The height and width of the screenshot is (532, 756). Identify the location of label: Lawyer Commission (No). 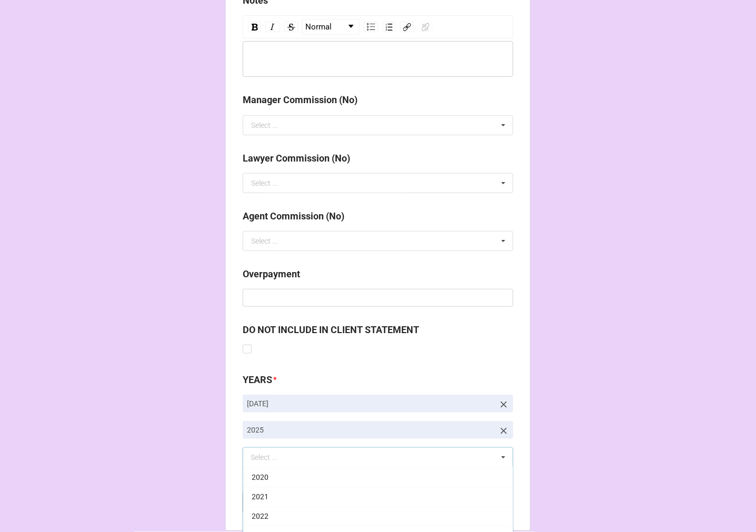
(297, 158).